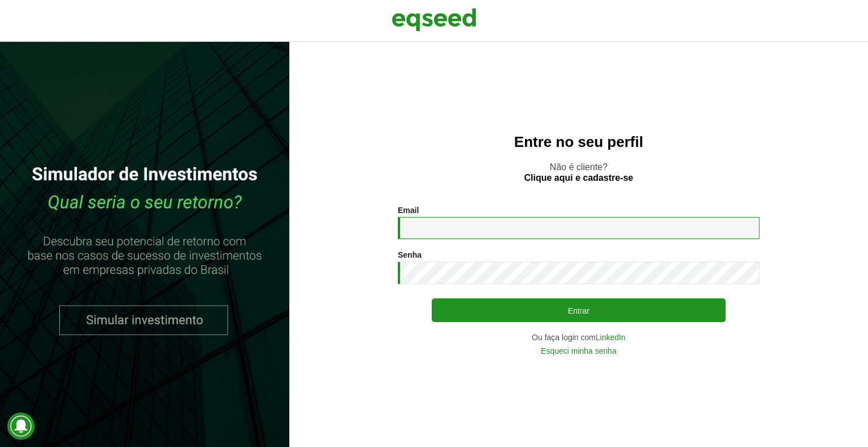 Image resolution: width=868 pixels, height=447 pixels. Describe the element at coordinates (579, 351) in the screenshot. I see `a: Esqueci minha senha` at that location.